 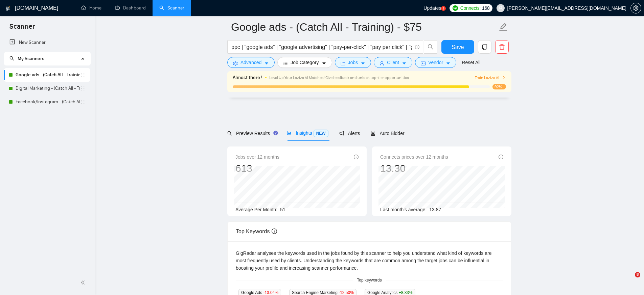 What do you see at coordinates (388, 133) in the screenshot?
I see `span: Auto Bidder` at bounding box center [388, 133].